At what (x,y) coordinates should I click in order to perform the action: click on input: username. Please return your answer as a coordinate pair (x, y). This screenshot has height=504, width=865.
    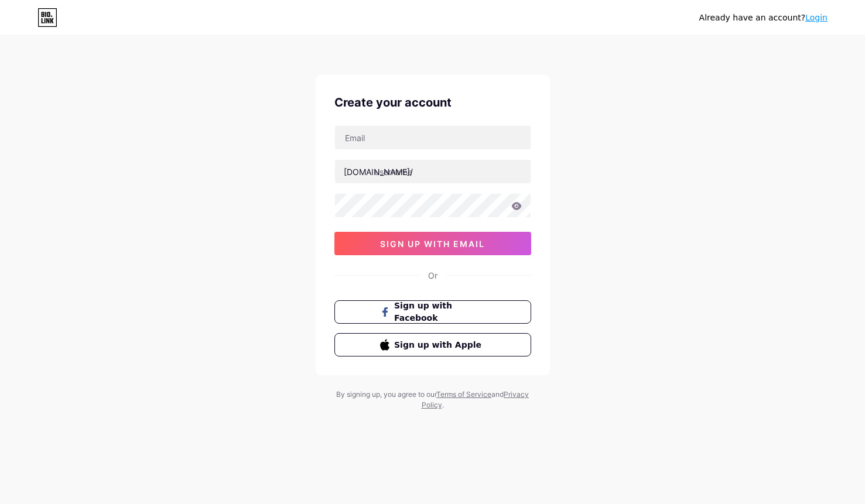
    Looking at the image, I should click on (433, 171).